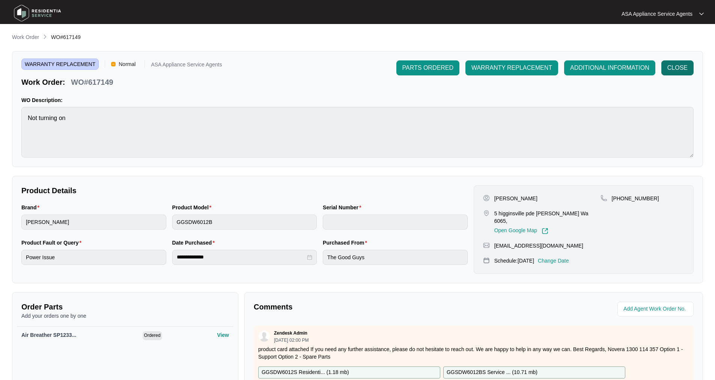 This screenshot has height=380, width=715. What do you see at coordinates (127, 64) in the screenshot?
I see `span: Normal` at bounding box center [127, 64].